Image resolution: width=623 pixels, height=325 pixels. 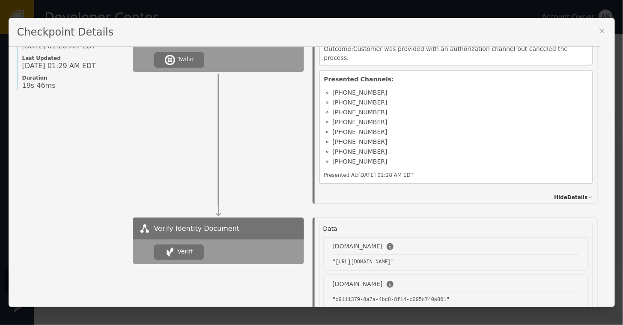 What do you see at coordinates (73, 58) in the screenshot?
I see `span: Last Updated` at bounding box center [73, 58].